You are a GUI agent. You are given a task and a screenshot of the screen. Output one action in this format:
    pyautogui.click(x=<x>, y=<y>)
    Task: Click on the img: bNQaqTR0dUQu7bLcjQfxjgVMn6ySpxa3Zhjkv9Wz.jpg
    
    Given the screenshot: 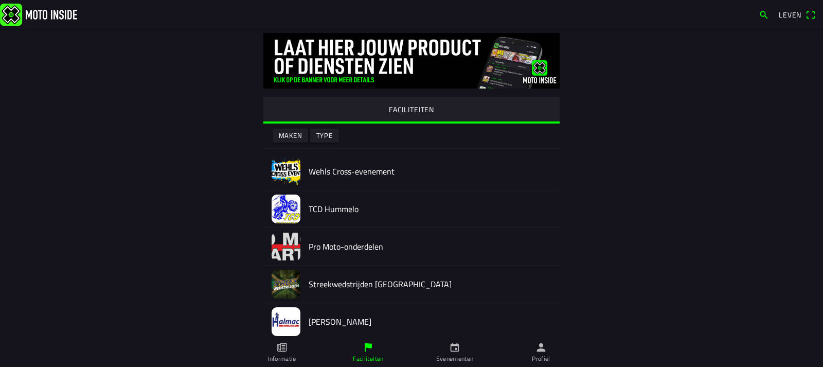 What is the action you would take?
    pyautogui.click(x=286, y=209)
    